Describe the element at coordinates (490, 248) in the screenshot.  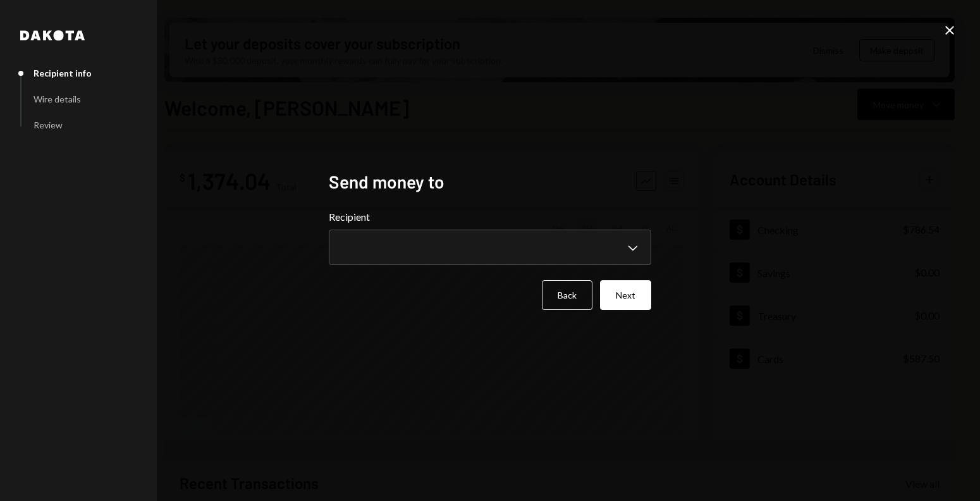
I see `button: Recipient` at that location.